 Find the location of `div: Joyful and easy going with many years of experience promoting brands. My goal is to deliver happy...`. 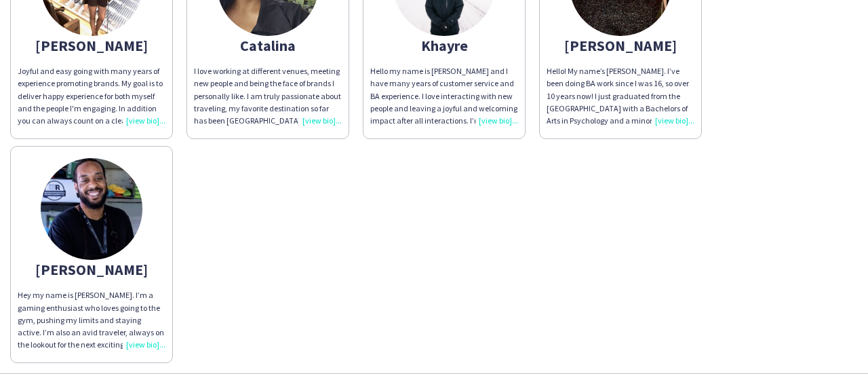

div: Joyful and easy going with many years of experience promoting brands. My goal is to deliver happy... is located at coordinates (92, 96).